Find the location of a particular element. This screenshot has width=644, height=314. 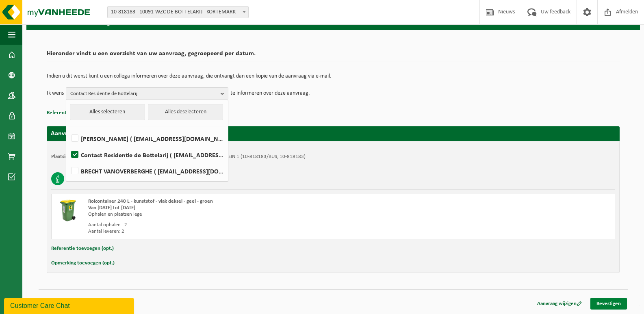

span: Rolcontainer 240 L - kunststof - vlak deksel - geel - groen is located at coordinates (151, 201).